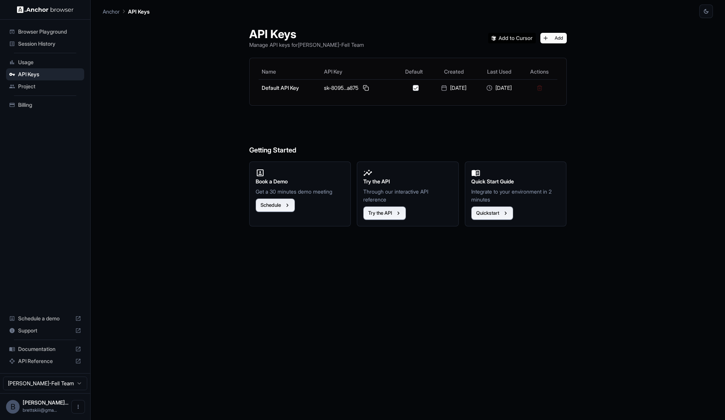 The image size is (725, 420). I want to click on th: Last Used, so click(499, 72).